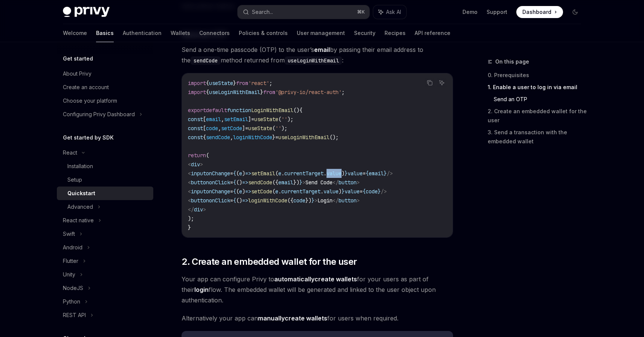 The width and height of the screenshot is (644, 337). Describe the element at coordinates (264, 33) in the screenshot. I see `a: Policies & controls` at that location.